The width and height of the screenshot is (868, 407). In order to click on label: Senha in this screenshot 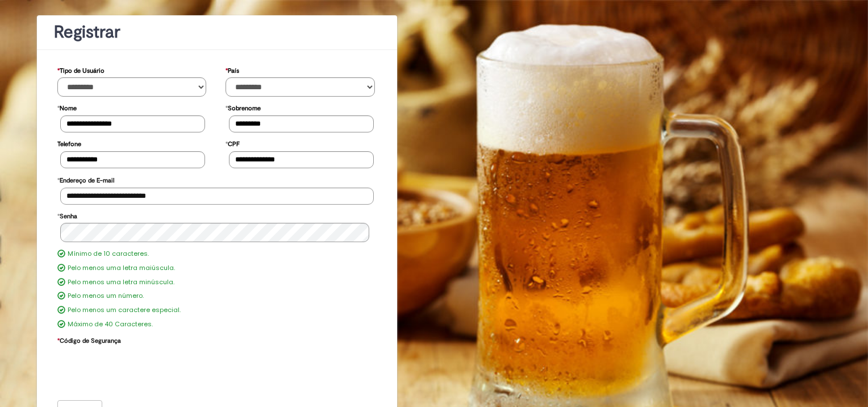, I will do `click(67, 215)`.